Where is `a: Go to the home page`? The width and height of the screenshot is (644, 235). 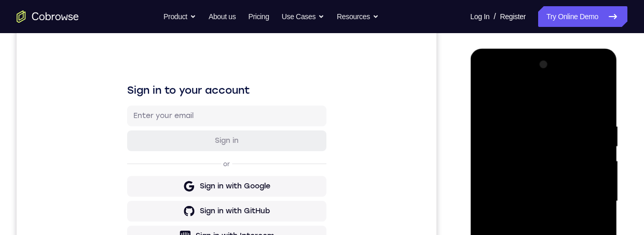
a: Go to the home page is located at coordinates (48, 16).